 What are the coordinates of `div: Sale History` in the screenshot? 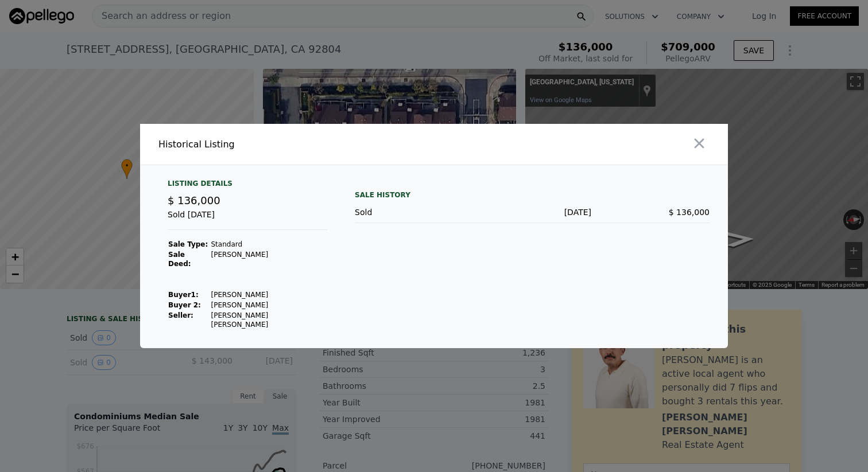 It's located at (532, 195).